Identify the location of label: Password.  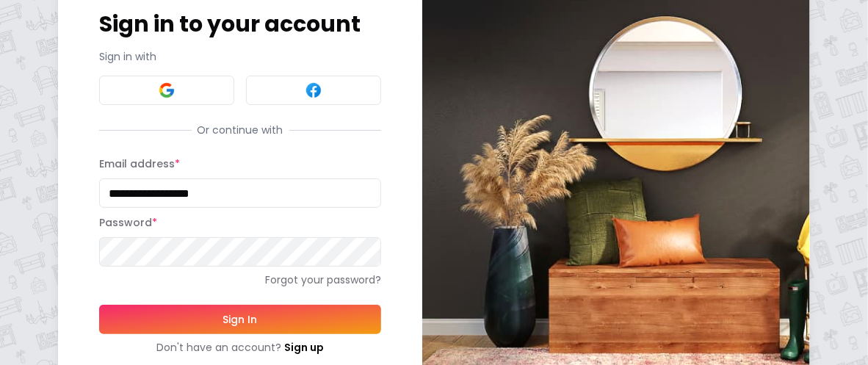
(128, 223).